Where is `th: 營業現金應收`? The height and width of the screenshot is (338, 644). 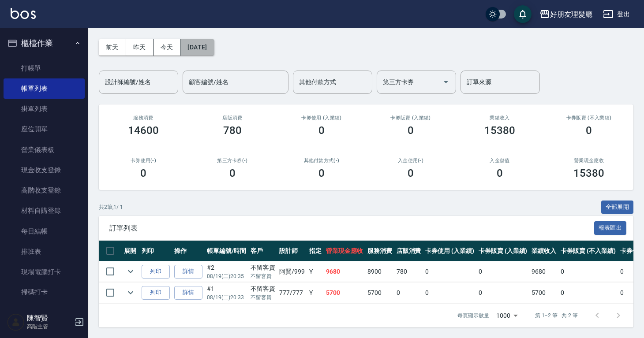 th: 營業現金應收 is located at coordinates (345, 251).